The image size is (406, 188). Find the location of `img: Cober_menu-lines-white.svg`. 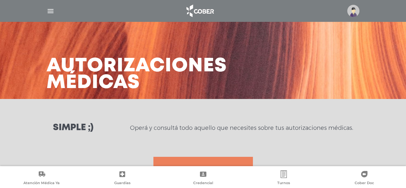

img: Cober_menu-lines-white.svg is located at coordinates (50, 11).